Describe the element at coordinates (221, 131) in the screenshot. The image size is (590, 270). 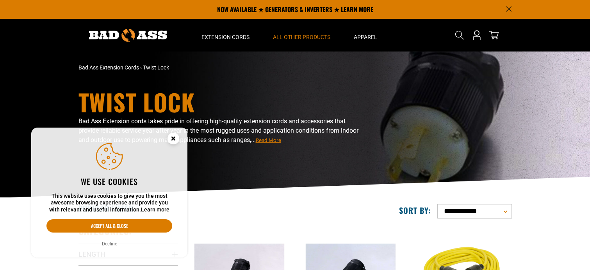
I see `p: Bad Ass Extension cords takes pride in offering high-quality extension cords and accessories that...` at that location.